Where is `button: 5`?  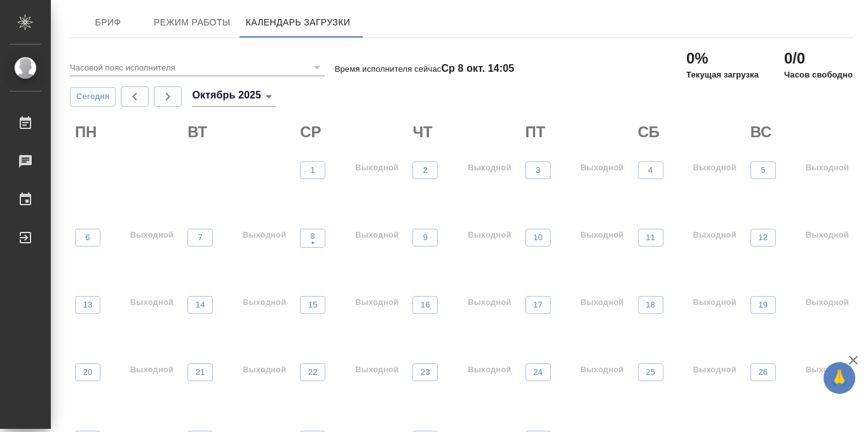 button: 5 is located at coordinates (764, 170).